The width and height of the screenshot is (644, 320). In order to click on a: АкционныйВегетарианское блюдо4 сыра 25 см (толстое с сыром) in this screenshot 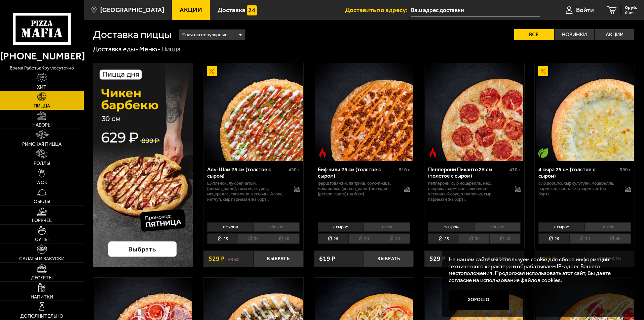, I will do `click(584, 112)`.